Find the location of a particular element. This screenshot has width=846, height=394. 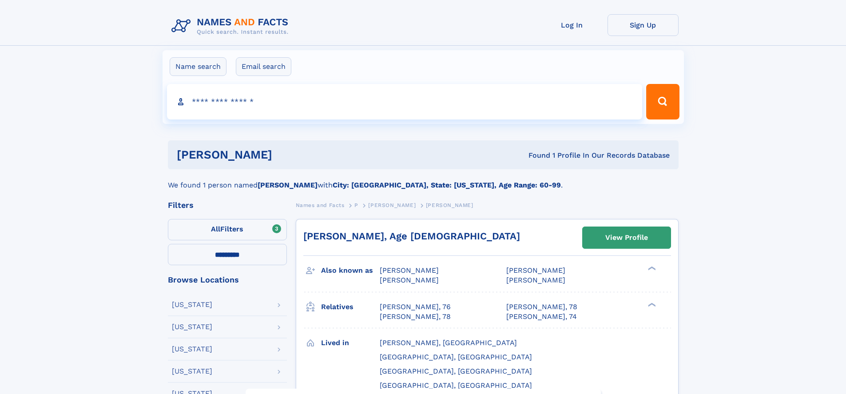

h3: Relatives is located at coordinates (350, 307).